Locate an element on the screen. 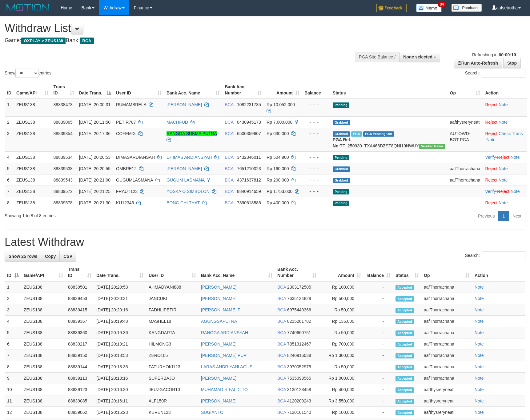 The image size is (530, 420). a: BONG CHI THAT is located at coordinates (183, 203).